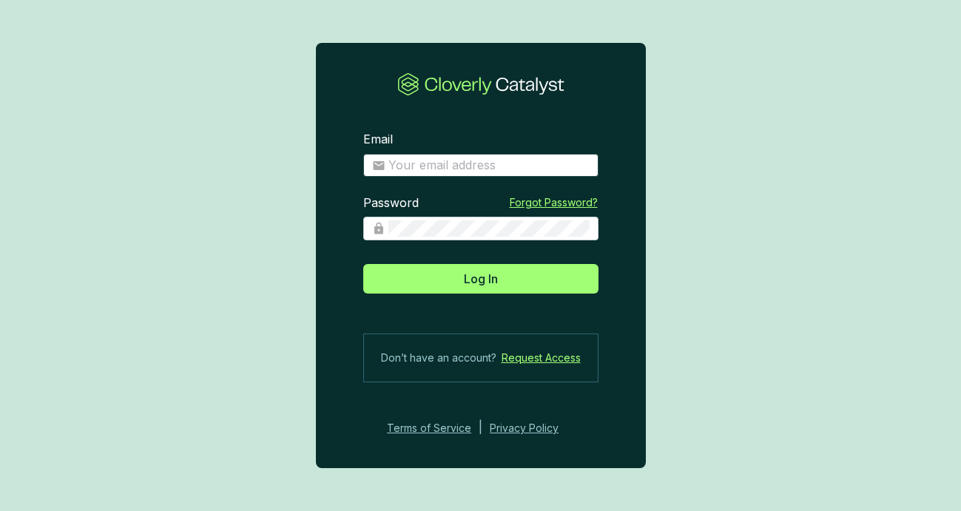  I want to click on input: Password, so click(489, 229).